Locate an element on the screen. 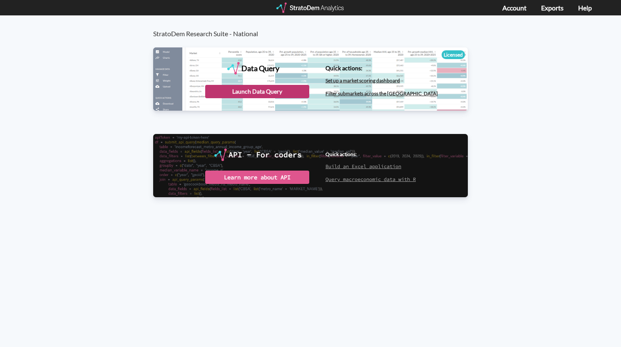 Image resolution: width=621 pixels, height=347 pixels. h3: StratoDem Research Suite - National is located at coordinates (315, 26).